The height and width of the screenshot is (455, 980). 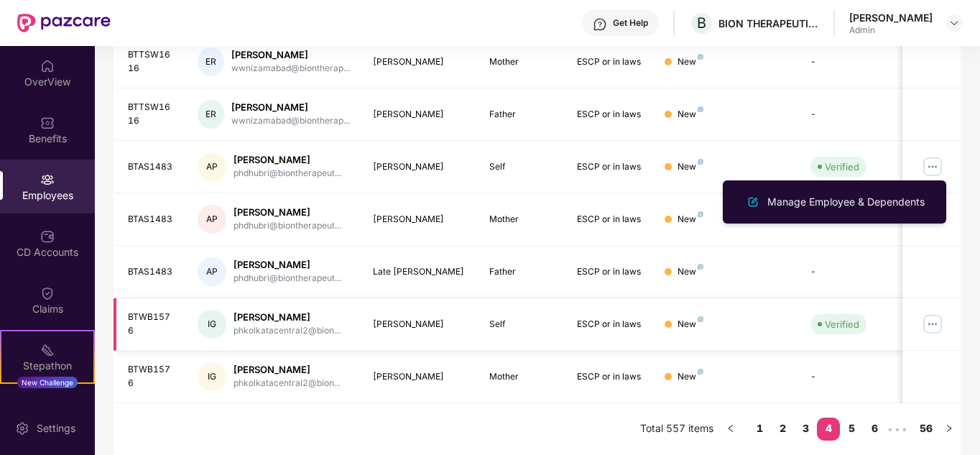 What do you see at coordinates (47, 293) in the screenshot?
I see `img: svg+xml;base64,PHN2ZyBpZD0iQ2xhaW0iIHhtbG5zPSJodHRwOi8vd3d3LnczLm9yZy8yMDAwL3N2ZyIgd2lkdGg9IjIwIi...` at bounding box center [47, 293].